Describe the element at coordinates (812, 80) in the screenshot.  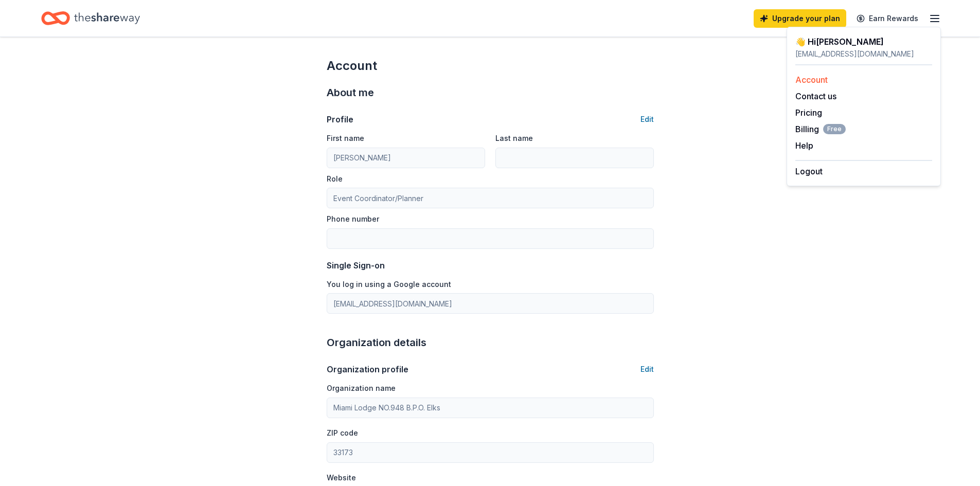
I see `a: Account` at that location.